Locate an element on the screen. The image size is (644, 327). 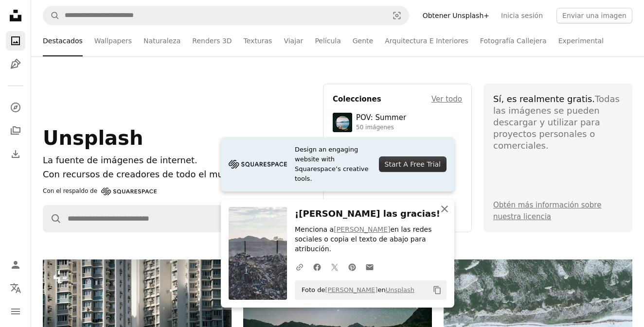
div: Start A Free Trial is located at coordinates (412, 164).